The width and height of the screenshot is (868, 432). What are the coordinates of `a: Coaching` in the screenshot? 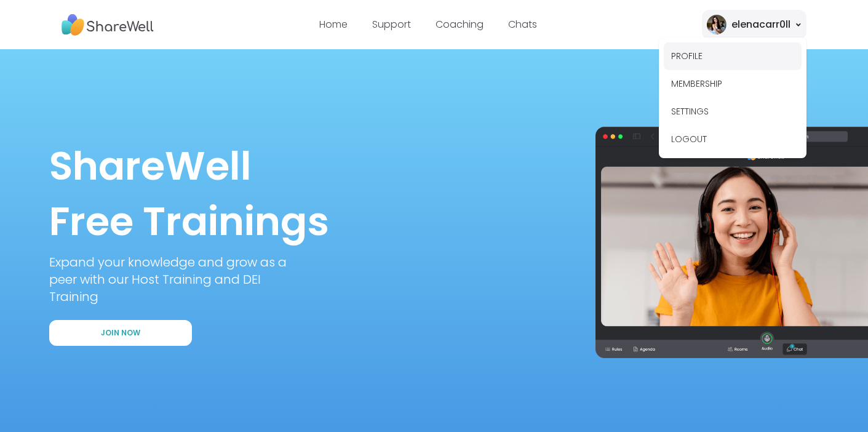 It's located at (460, 24).